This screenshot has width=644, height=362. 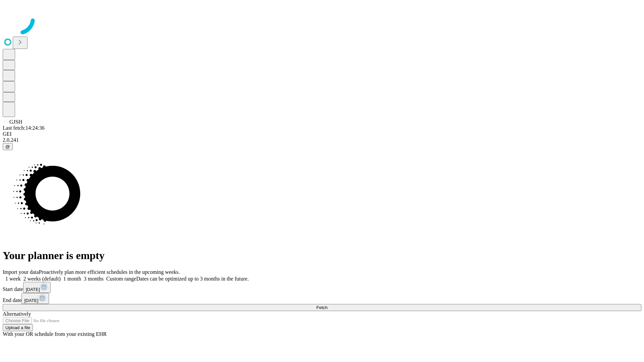 I want to click on span: Proactively plan more efficient schedules in the upcoming weeks., so click(x=109, y=272).